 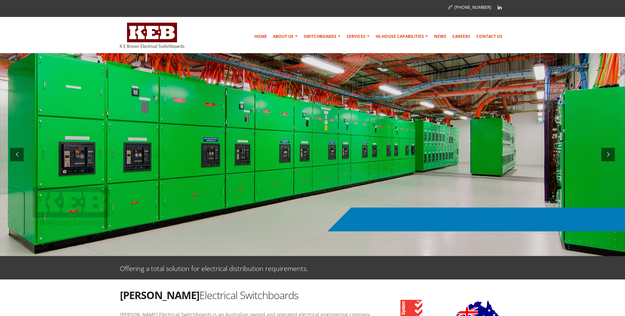 What do you see at coordinates (358, 36) in the screenshot?
I see `a: Services` at bounding box center [358, 36].